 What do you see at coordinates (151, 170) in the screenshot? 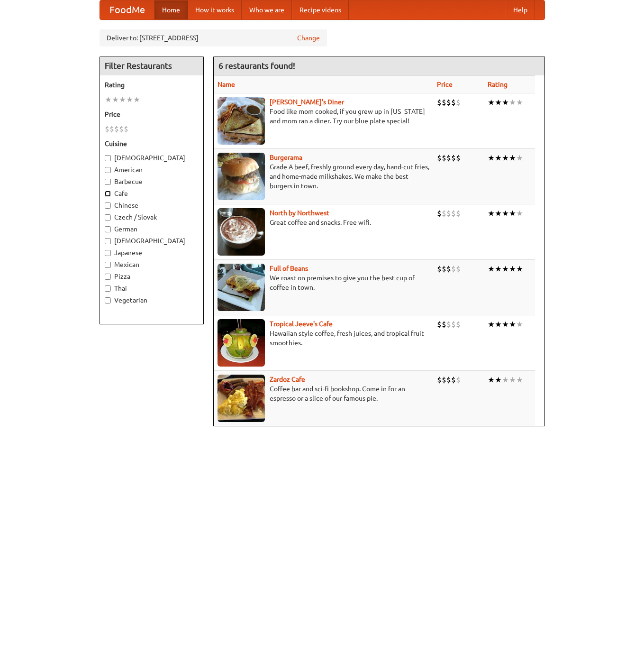
I see `label: American` at bounding box center [151, 170].